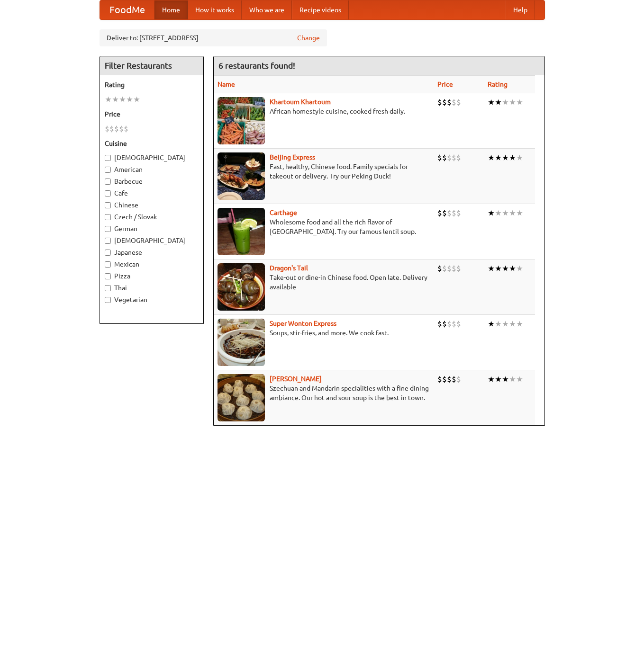 This screenshot has width=644, height=670. Describe the element at coordinates (152, 288) in the screenshot. I see `label: Thai` at that location.